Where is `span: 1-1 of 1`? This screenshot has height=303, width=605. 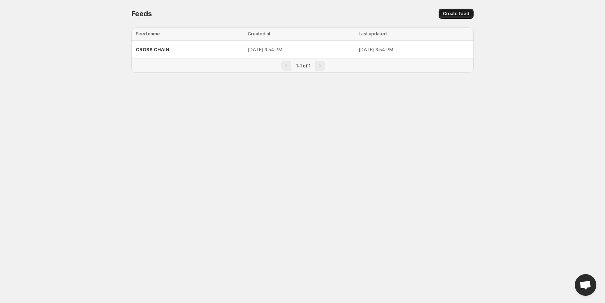 span: 1-1 of 1 is located at coordinates (303, 66).